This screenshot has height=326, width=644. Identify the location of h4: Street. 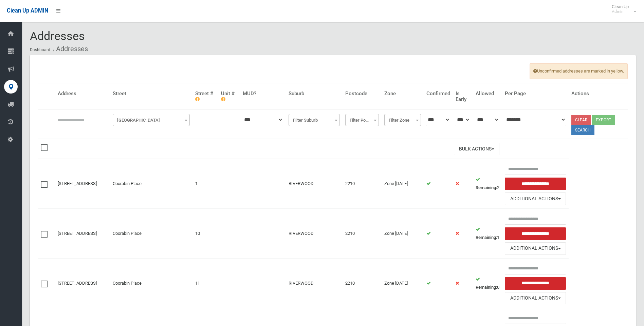
(151, 94).